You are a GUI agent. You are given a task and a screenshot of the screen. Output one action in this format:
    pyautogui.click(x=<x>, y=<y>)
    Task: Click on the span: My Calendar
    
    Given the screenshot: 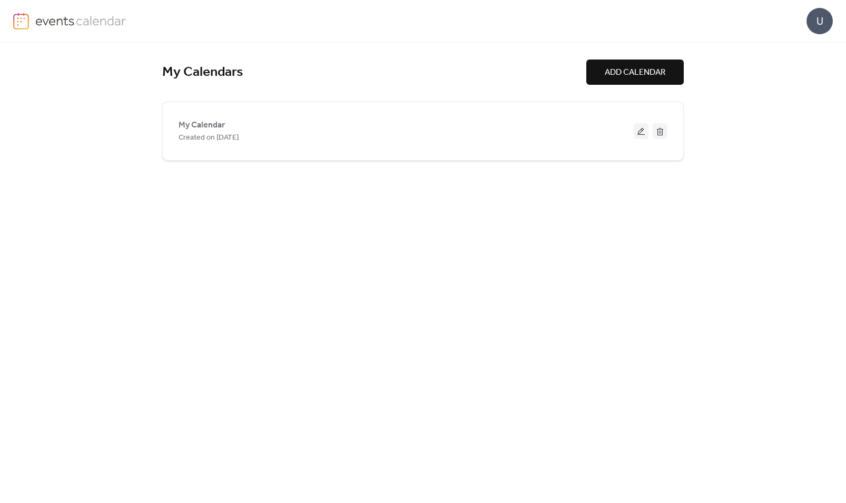 What is the action you would take?
    pyautogui.click(x=202, y=125)
    